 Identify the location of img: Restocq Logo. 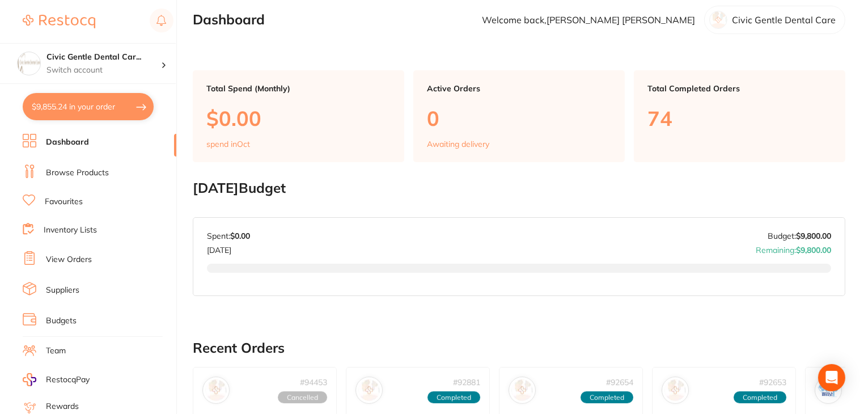
(59, 22).